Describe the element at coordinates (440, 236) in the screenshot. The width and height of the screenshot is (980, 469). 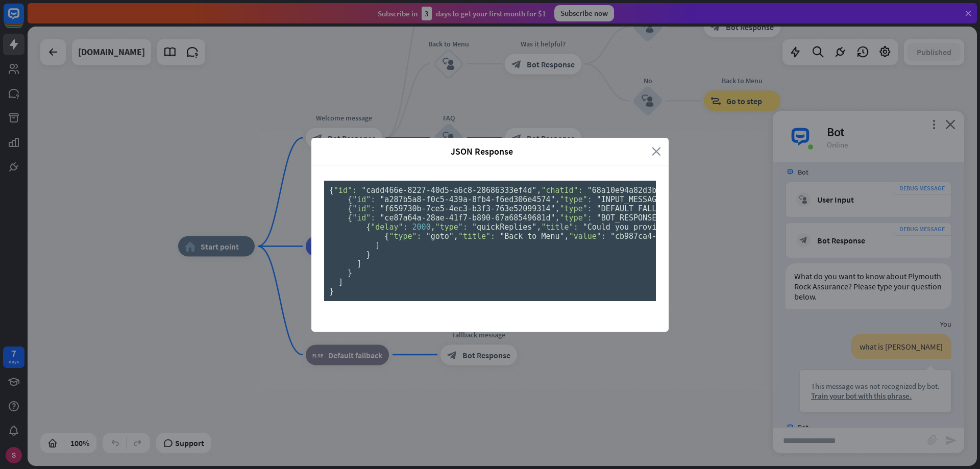
I see `span: "goto"` at that location.